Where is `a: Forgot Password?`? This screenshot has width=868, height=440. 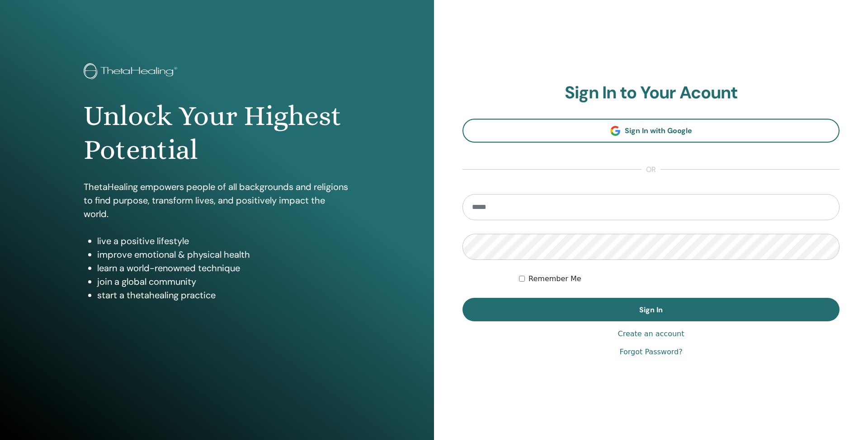
a: Forgot Password? is located at coordinates (650, 352).